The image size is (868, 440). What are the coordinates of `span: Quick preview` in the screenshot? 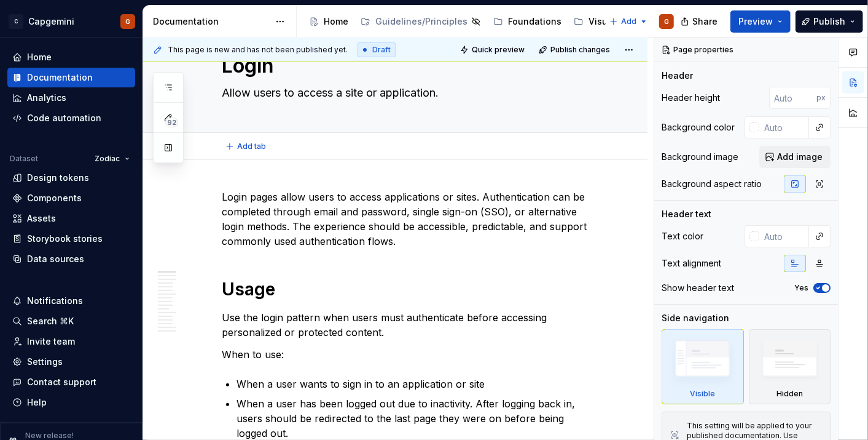 It's located at (498, 50).